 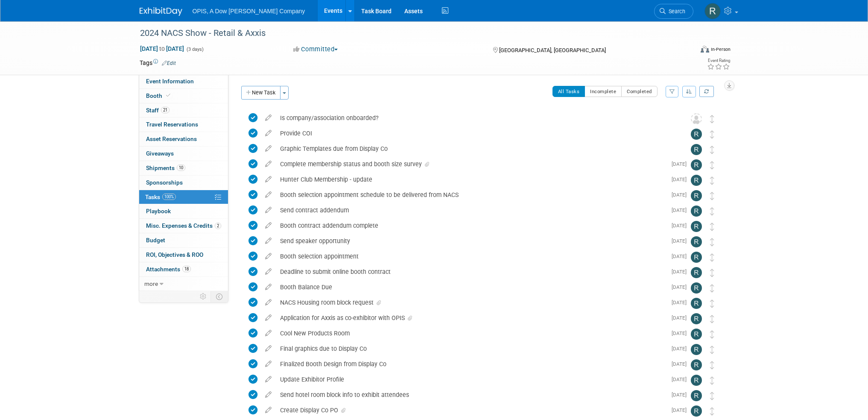 I want to click on a: Playbook, so click(x=184, y=211).